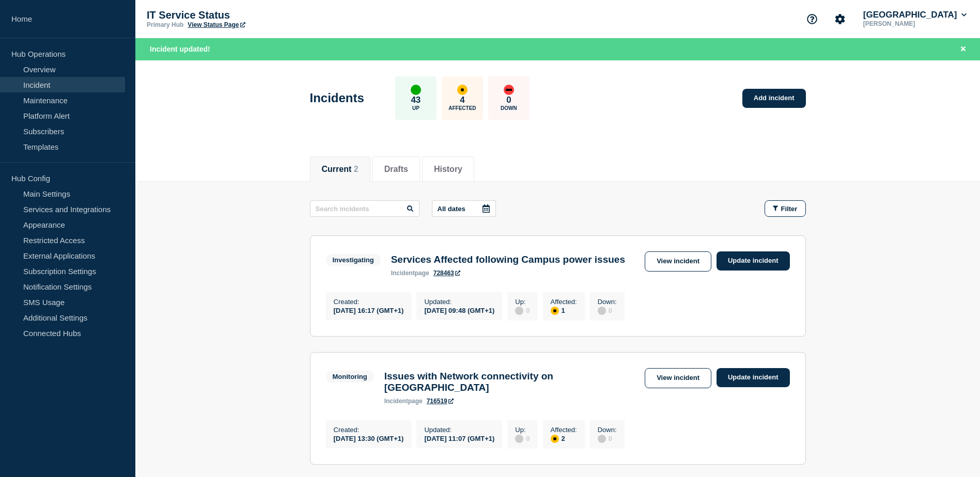 The height and width of the screenshot is (477, 980). Describe the element at coordinates (415, 108) in the screenshot. I see `p: Up` at that location.